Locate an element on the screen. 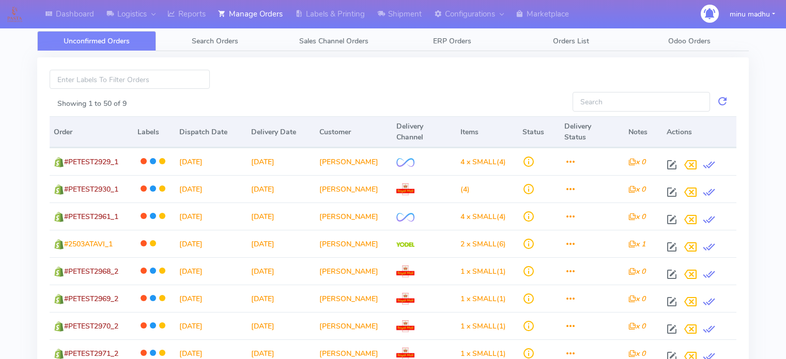 The image size is (786, 359). span: #PETEST2929_1 is located at coordinates (91, 162).